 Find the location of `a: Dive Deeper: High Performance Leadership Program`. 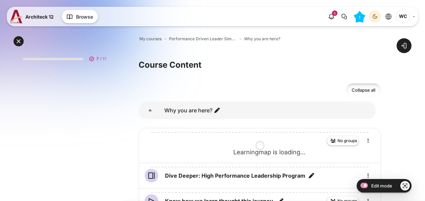

a: Dive Deeper: High Performance Leadership Program is located at coordinates (235, 176).